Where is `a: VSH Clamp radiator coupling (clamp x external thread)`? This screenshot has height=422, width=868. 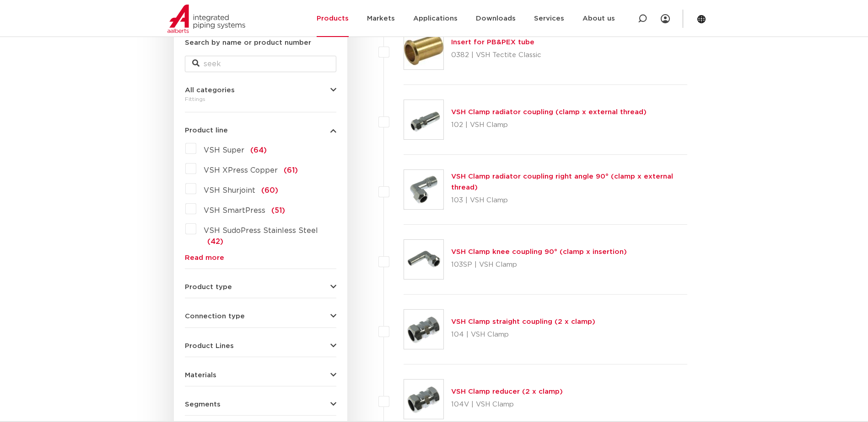 a: VSH Clamp radiator coupling (clamp x external thread) is located at coordinates (548, 112).